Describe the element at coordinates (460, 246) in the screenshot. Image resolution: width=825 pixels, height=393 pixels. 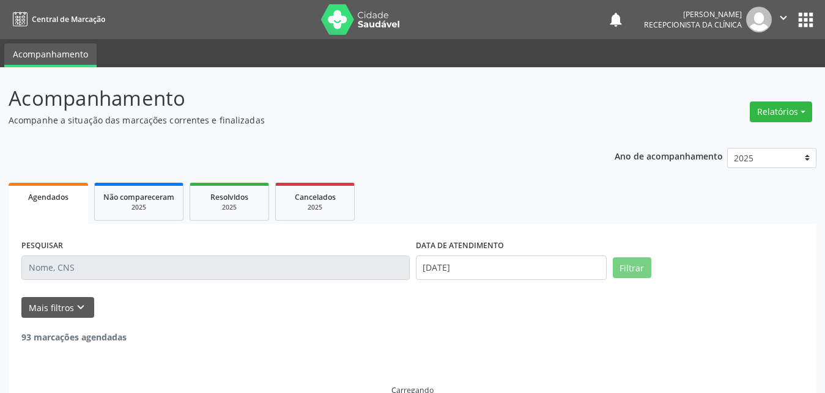
I see `label: DATA DE ATENDIMENTO` at that location.